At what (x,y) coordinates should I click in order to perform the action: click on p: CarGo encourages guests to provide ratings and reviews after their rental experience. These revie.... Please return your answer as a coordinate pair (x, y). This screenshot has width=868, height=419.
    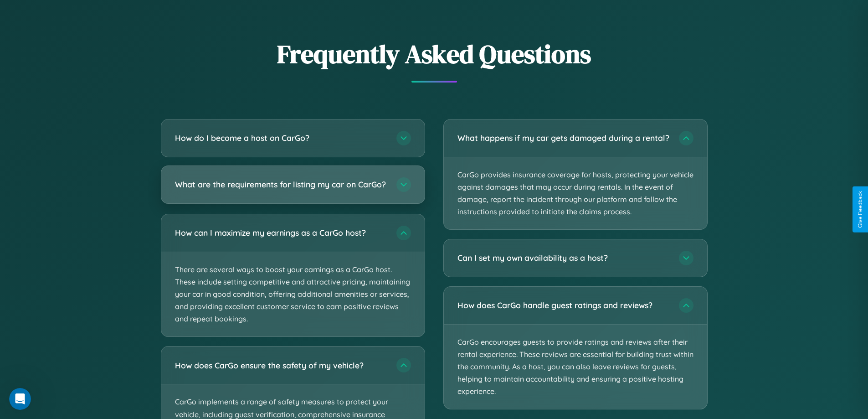
    Looking at the image, I should click on (576, 367).